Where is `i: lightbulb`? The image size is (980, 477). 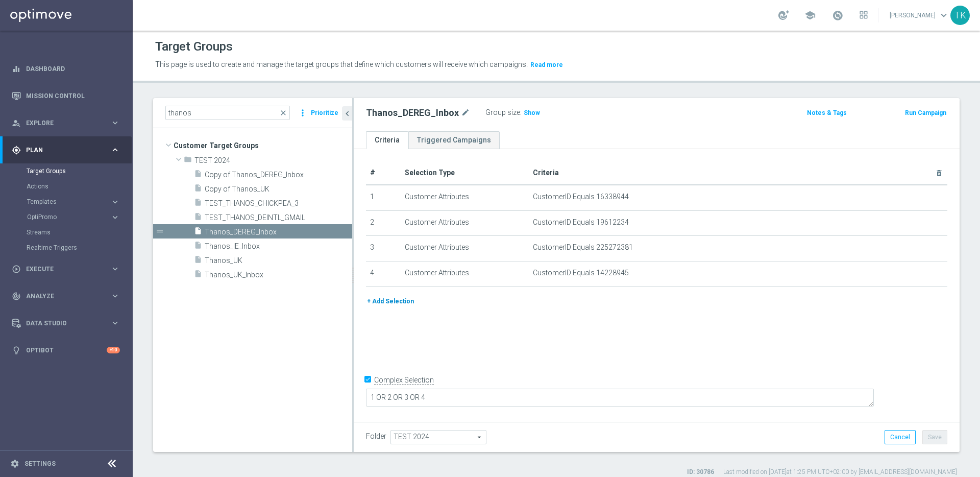
i: lightbulb is located at coordinates (16, 350).